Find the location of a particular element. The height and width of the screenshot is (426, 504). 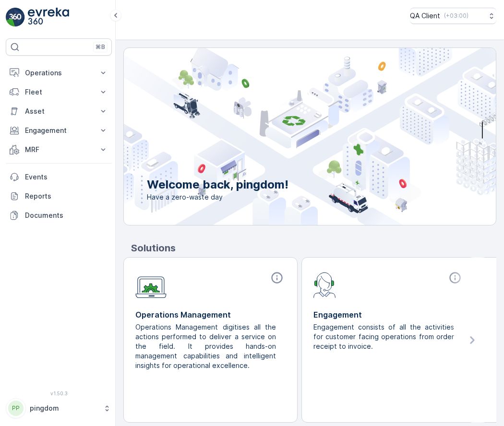

button: Engagement is located at coordinates (59, 131).